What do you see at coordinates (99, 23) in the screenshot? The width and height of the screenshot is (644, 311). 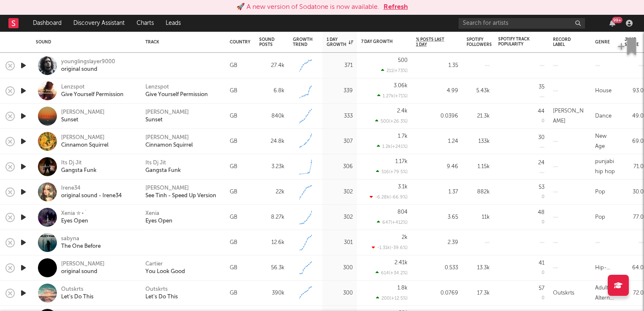 I see `a: Discovery Assistant` at bounding box center [99, 23].